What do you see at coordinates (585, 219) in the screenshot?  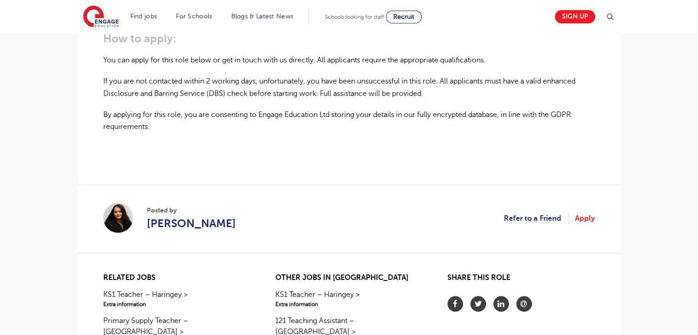 I see `a: Apply` at bounding box center [585, 219].